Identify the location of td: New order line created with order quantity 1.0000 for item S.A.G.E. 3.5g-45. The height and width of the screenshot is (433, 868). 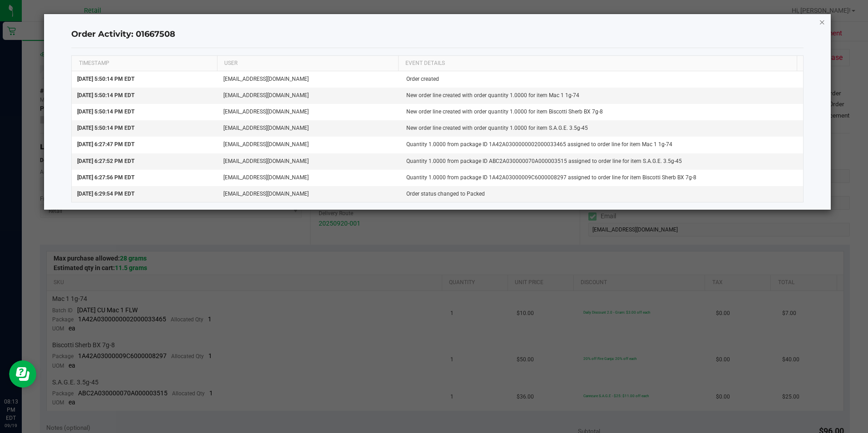
(602, 128).